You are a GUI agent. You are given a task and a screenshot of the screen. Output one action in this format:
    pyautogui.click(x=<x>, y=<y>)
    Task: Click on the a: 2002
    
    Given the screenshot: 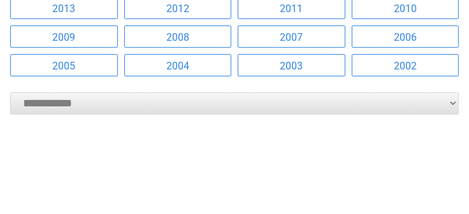 What is the action you would take?
    pyautogui.click(x=405, y=65)
    